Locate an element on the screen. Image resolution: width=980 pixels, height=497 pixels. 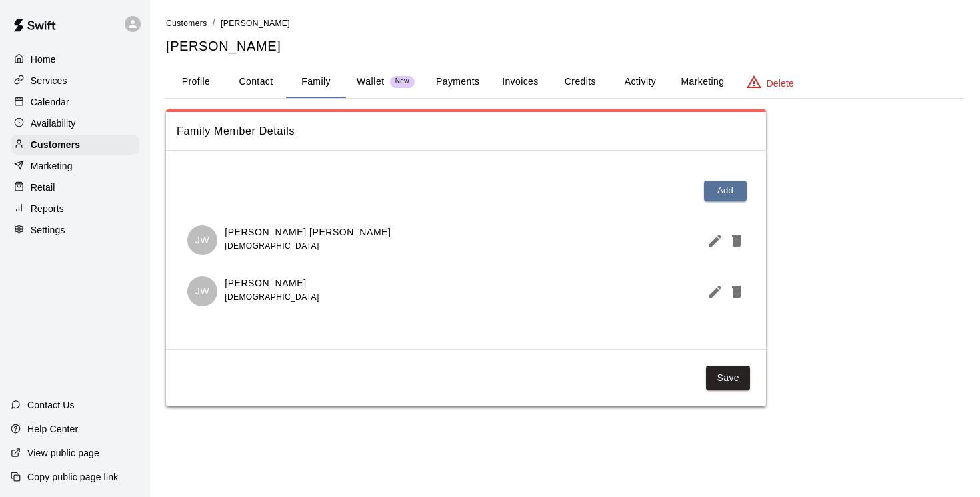
a: Calendar is located at coordinates (74, 102).